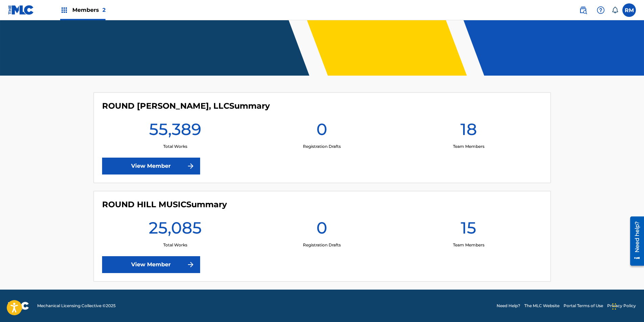  Describe the element at coordinates (615, 10) in the screenshot. I see `div: Notifications` at that location.